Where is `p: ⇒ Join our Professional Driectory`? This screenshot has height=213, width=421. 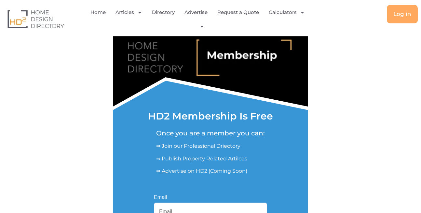 p: ⇒ Join our Professional Driectory is located at coordinates (210, 146).